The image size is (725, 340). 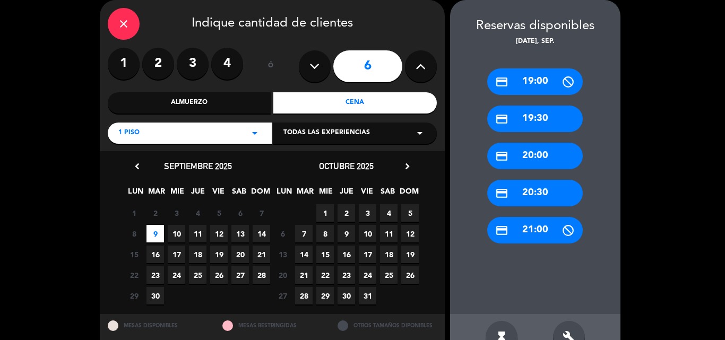 I want to click on div: 19:00, so click(x=535, y=82).